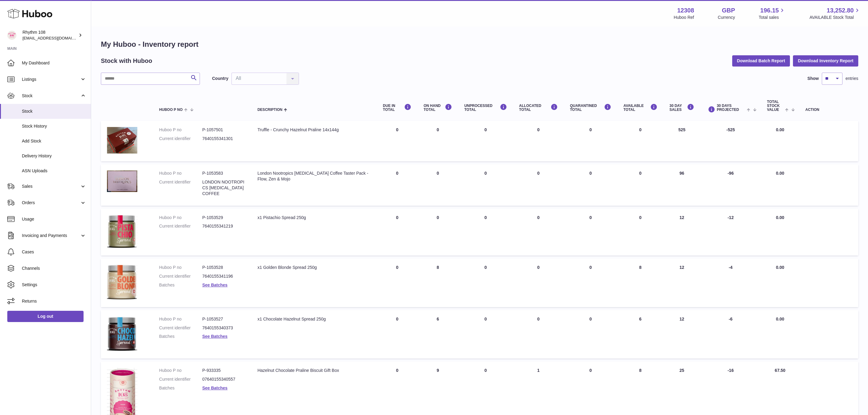 Image resolution: width=868 pixels, height=415 pixels. What do you see at coordinates (224, 380) in the screenshot?
I see `dd: 07640155340557` at bounding box center [224, 380].